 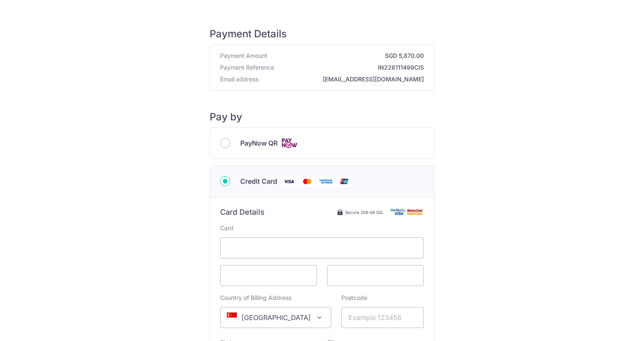 What do you see at coordinates (307, 181) in the screenshot?
I see `img: Mastercard` at bounding box center [307, 181].